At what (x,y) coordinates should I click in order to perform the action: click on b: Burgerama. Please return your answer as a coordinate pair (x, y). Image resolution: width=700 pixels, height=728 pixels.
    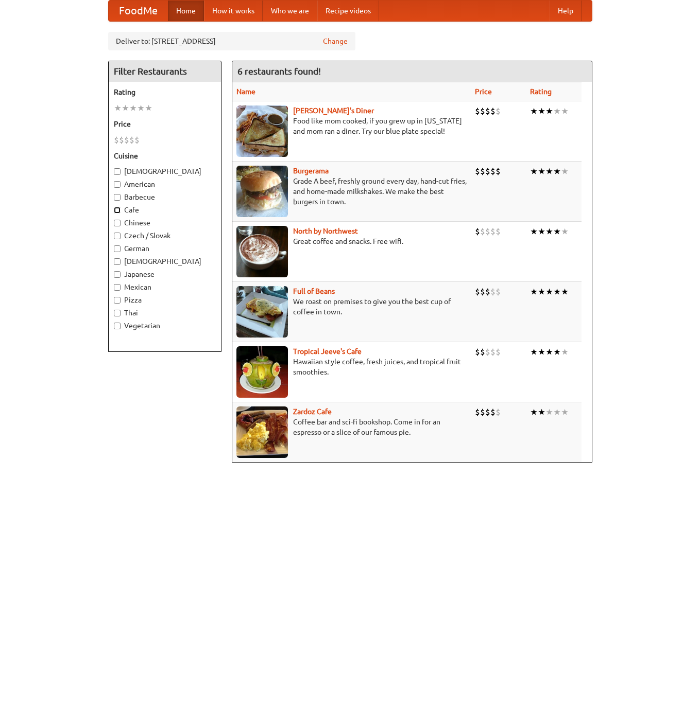
    Looking at the image, I should click on (311, 171).